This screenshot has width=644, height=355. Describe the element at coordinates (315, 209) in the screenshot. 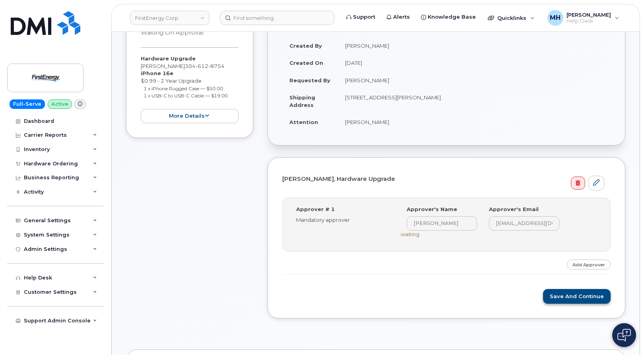

I see `label: Approver # 1` at that location.